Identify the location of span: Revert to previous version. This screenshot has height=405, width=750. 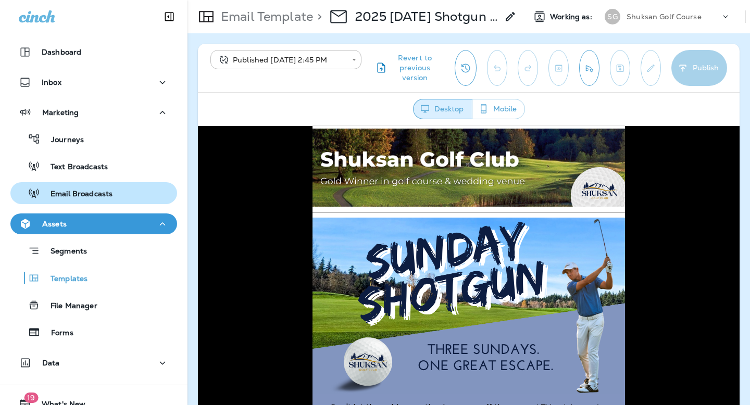
(415, 68).